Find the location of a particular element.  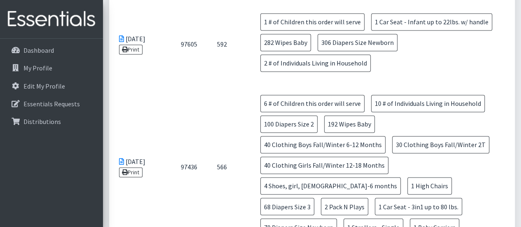

span: 40 Clothing Girls Fall/Winter 12-18 Months is located at coordinates (324, 165).